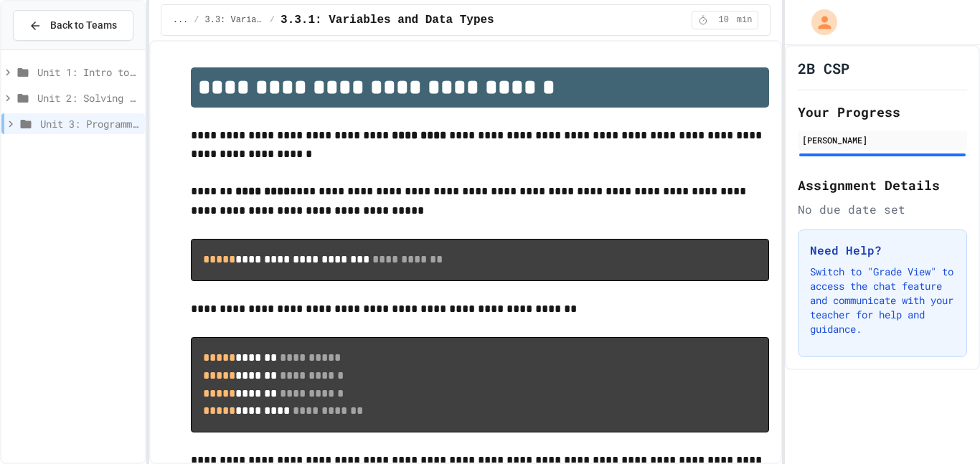 This screenshot has width=980, height=464. What do you see at coordinates (387, 20) in the screenshot?
I see `span: 3.3.1: Variables and Data Types` at bounding box center [387, 20].